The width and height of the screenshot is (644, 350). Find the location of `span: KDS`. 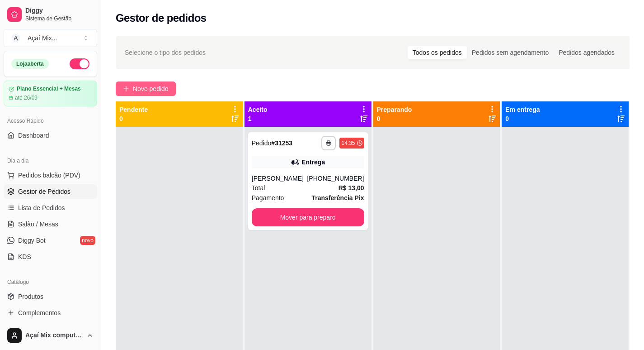

span: KDS is located at coordinates (24, 256).